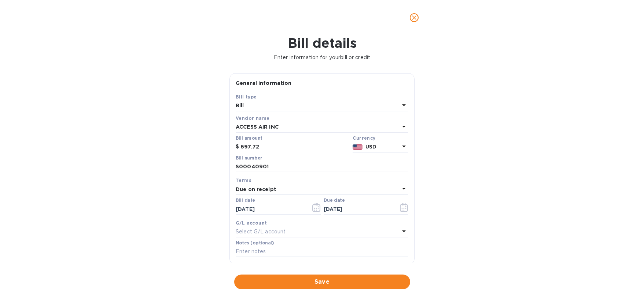 The image size is (644, 301). Describe the element at coordinates (244, 180) in the screenshot. I see `b: Terms` at that location.